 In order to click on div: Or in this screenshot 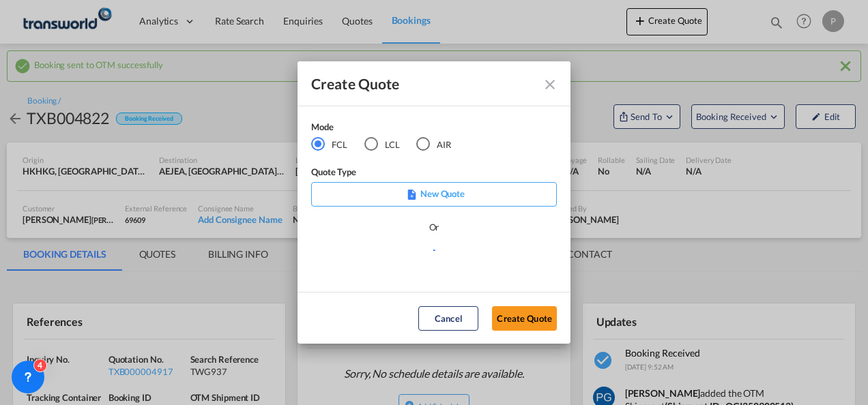, I will do `click(434, 227)`.